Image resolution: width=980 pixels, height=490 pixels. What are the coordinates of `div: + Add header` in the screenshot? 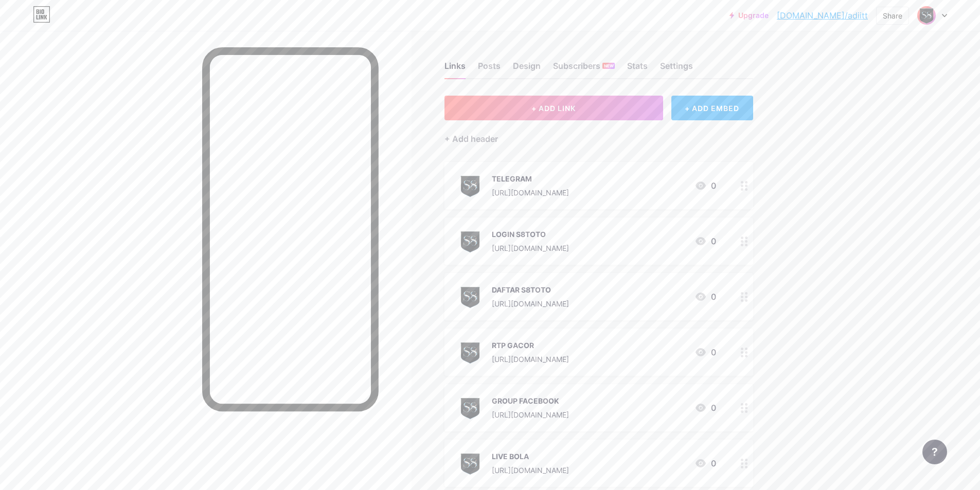 It's located at (472, 138).